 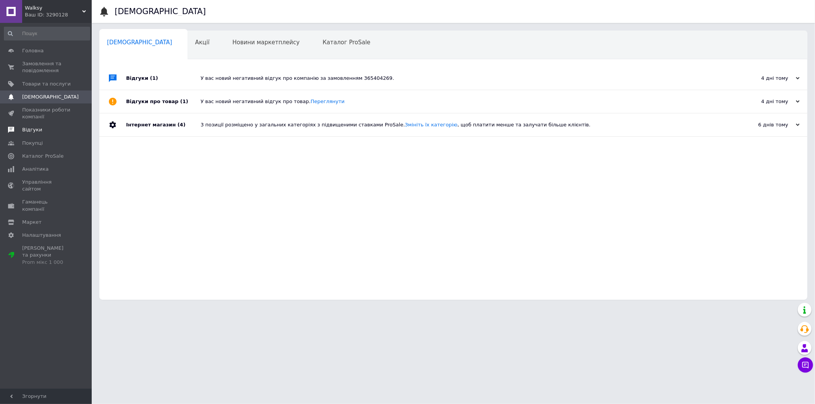 What do you see at coordinates (46, 205) in the screenshot?
I see `span: Гаманець компанії` at bounding box center [46, 205].